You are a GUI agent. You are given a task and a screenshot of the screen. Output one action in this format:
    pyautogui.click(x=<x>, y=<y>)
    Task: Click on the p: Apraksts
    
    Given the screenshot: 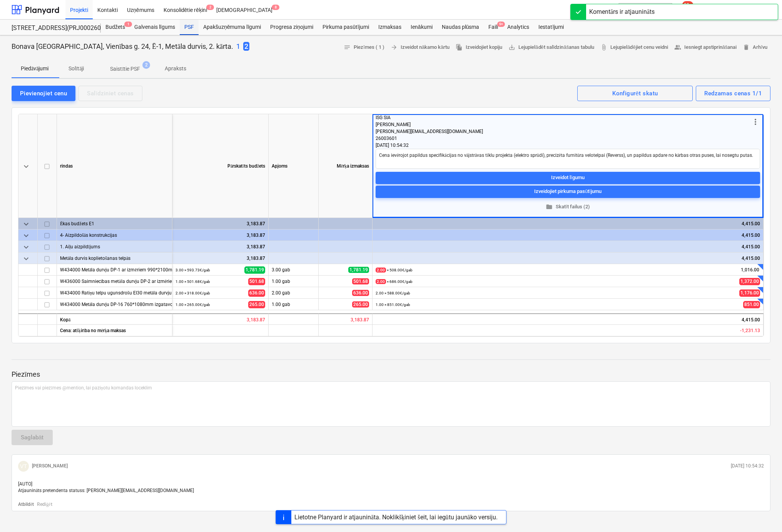 What is the action you would take?
    pyautogui.click(x=175, y=68)
    